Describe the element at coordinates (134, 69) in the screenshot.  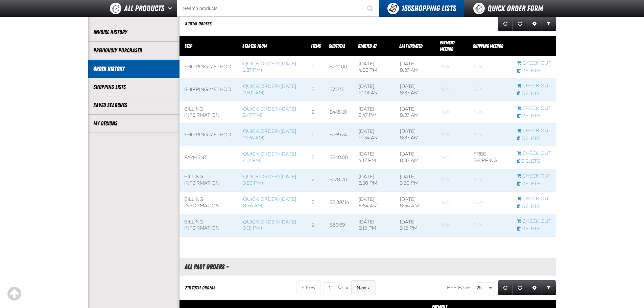
I see `a: Order History` at that location.